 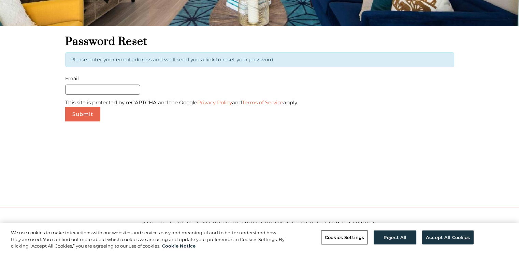 I want to click on a: More information about your privacy, so click(x=179, y=246).